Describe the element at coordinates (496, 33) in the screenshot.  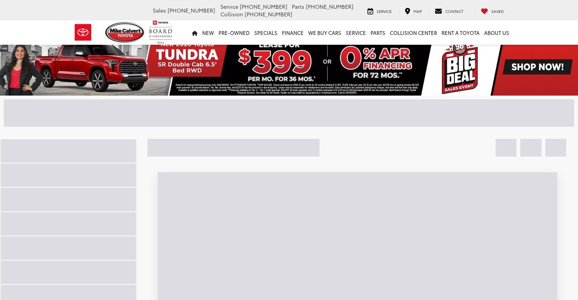
I see `a: About Us` at that location.